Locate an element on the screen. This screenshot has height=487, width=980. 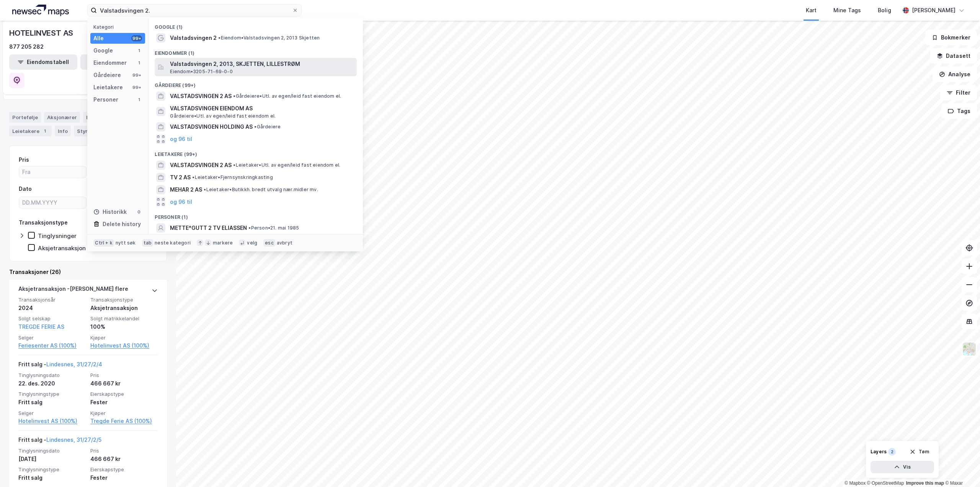
span: Transaksjonstype is located at coordinates (124, 300).